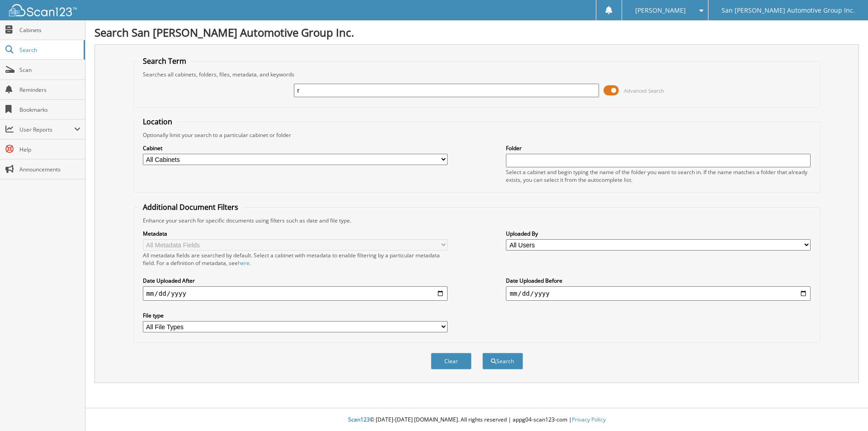  What do you see at coordinates (477, 74) in the screenshot?
I see `div: Searches all cabinets, folders, files, metadata, and keywords` at bounding box center [477, 74].